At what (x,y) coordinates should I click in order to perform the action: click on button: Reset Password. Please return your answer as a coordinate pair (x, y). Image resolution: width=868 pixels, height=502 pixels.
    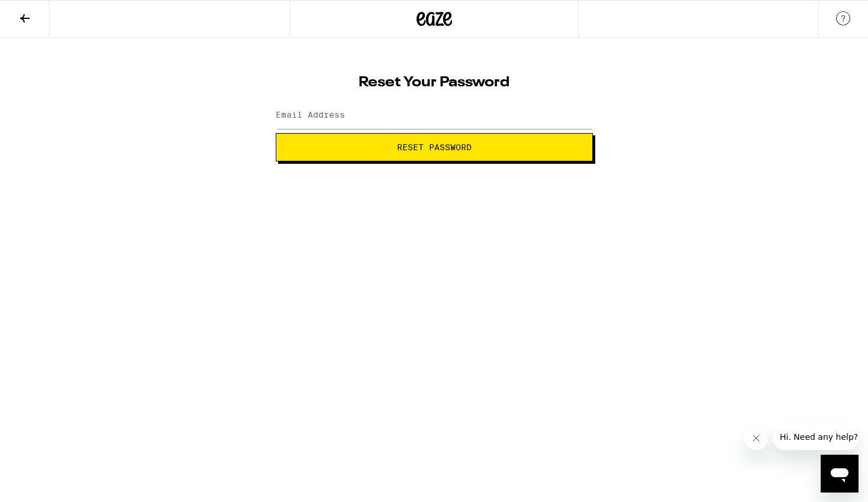
    Looking at the image, I should click on (434, 147).